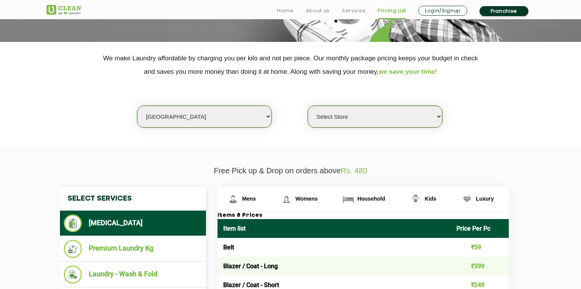 Image resolution: width=581 pixels, height=289 pixels. What do you see at coordinates (73, 249) in the screenshot?
I see `img: Premium Laundry Kg` at bounding box center [73, 249].